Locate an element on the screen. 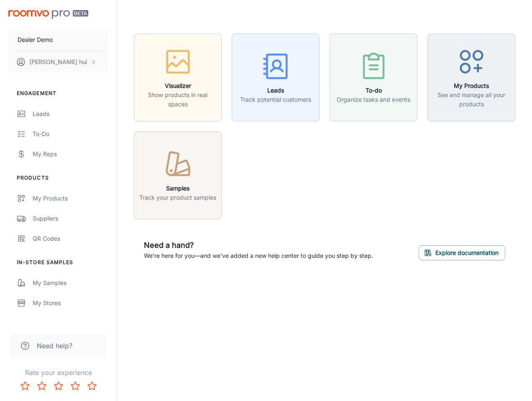 Image resolution: width=532 pixels, height=401 pixels. button: SamplesTrack your product samples is located at coordinates (178, 175).